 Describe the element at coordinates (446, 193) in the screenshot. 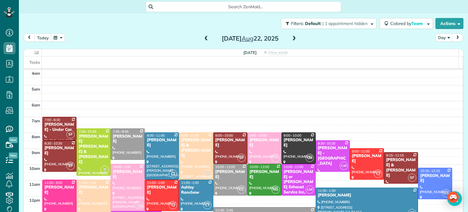

I see `span: GS` at that location.